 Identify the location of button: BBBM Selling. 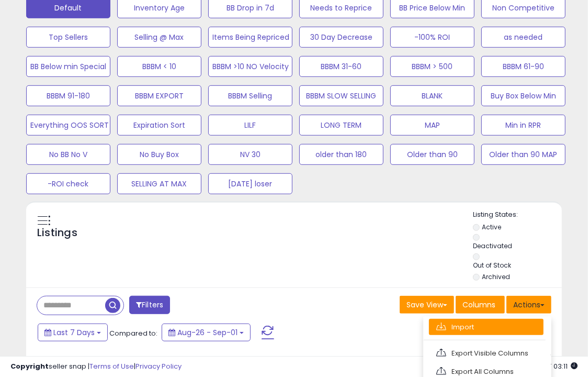
(250, 96).